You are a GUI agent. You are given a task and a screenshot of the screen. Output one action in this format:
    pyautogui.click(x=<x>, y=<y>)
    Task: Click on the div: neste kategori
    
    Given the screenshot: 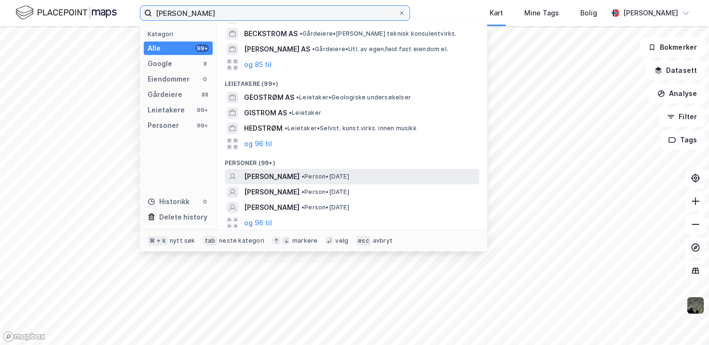 What is the action you would take?
    pyautogui.click(x=242, y=241)
    